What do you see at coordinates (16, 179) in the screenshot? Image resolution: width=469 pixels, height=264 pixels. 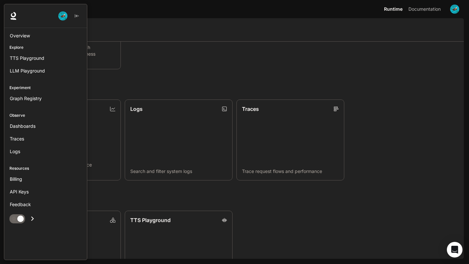 I see `span: Billing` at bounding box center [16, 179].